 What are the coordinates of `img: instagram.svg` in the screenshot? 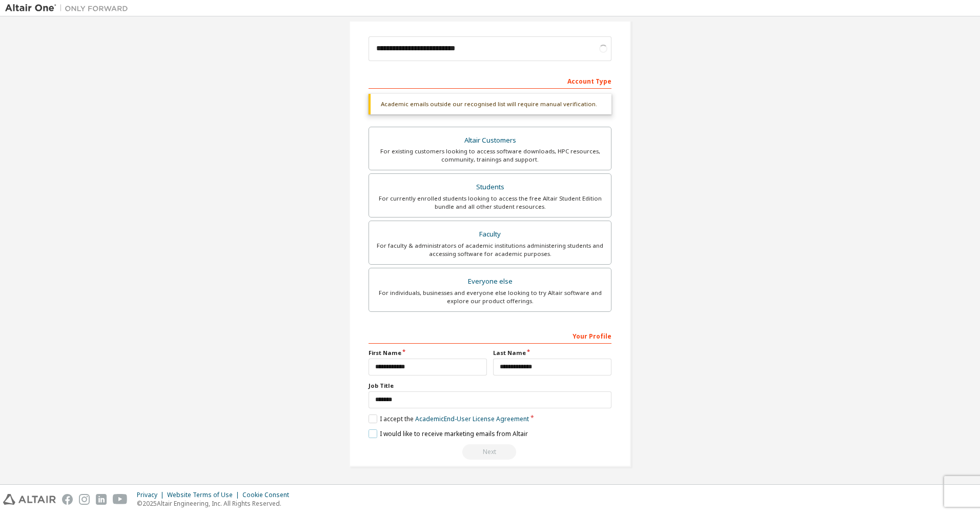 It's located at (84, 499).